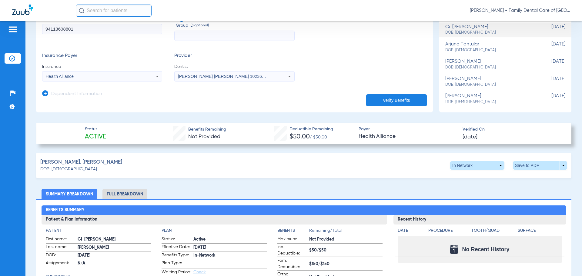 The image size is (582, 276). I want to click on button: Verify Benefits, so click(397, 100).